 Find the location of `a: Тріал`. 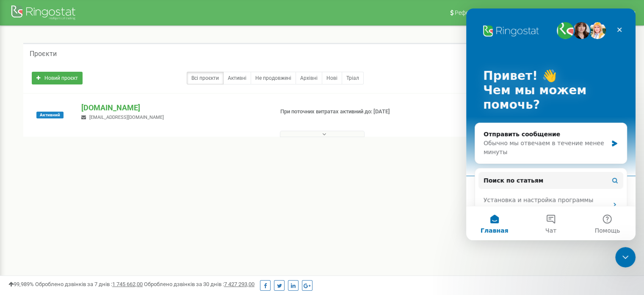

a: Тріал is located at coordinates (352, 78).